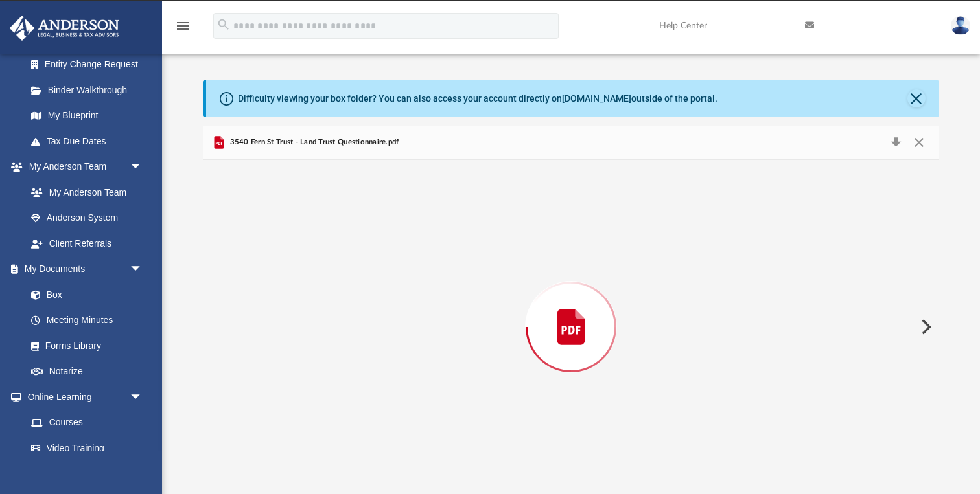  I want to click on a: Notarize, so click(87, 372).